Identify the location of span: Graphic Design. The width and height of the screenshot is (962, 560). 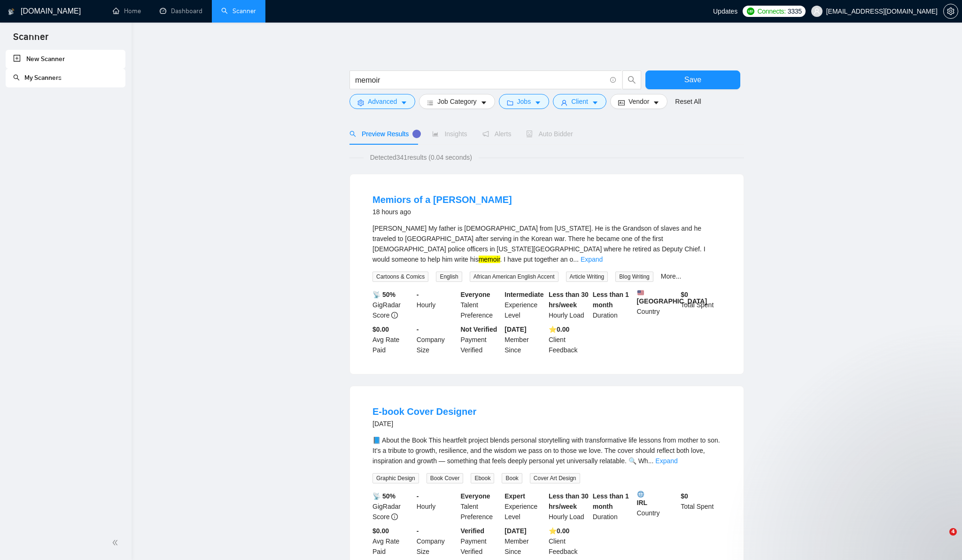
(396, 478).